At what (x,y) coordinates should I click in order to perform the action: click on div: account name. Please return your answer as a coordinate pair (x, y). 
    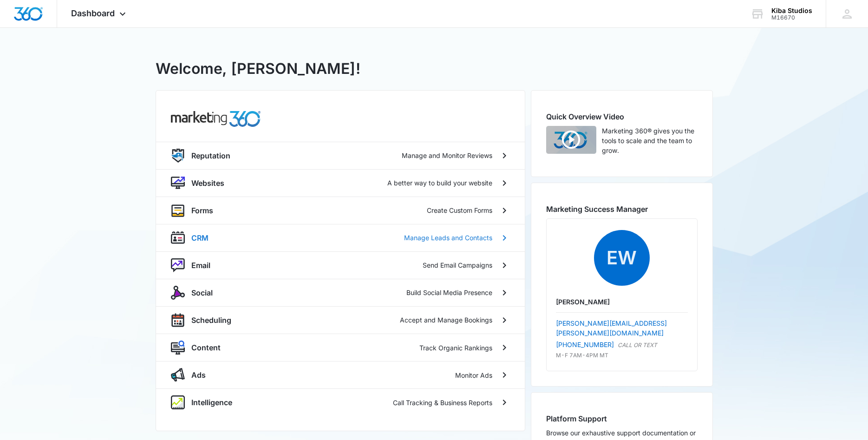
    Looking at the image, I should click on (792, 11).